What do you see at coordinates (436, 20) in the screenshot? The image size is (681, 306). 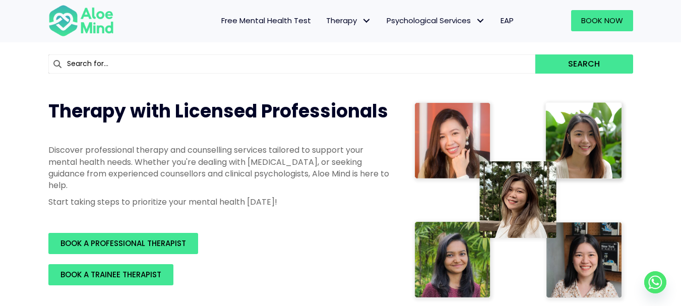 I see `span: Psychological Services` at bounding box center [436, 20].